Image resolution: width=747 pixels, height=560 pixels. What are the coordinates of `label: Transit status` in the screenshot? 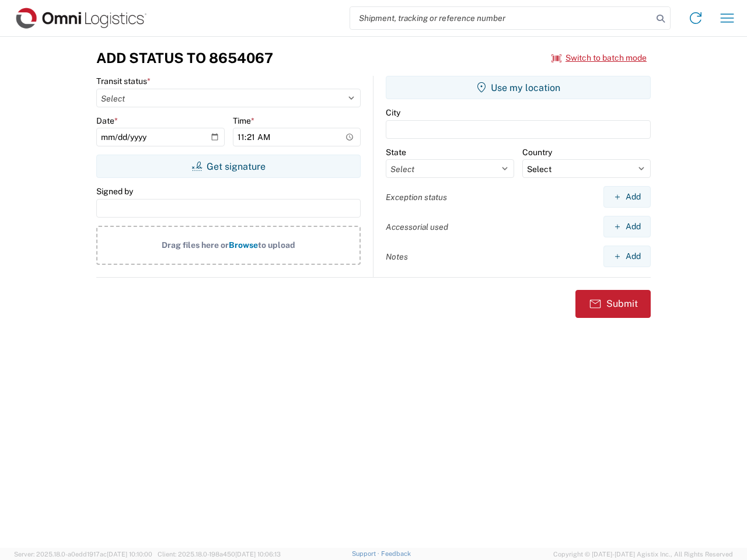 It's located at (123, 81).